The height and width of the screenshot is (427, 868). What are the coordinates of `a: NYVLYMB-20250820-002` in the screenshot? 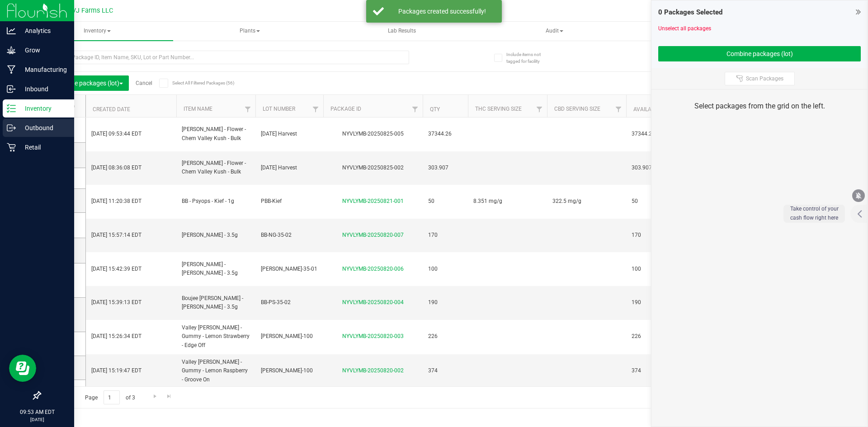 It's located at (373, 371).